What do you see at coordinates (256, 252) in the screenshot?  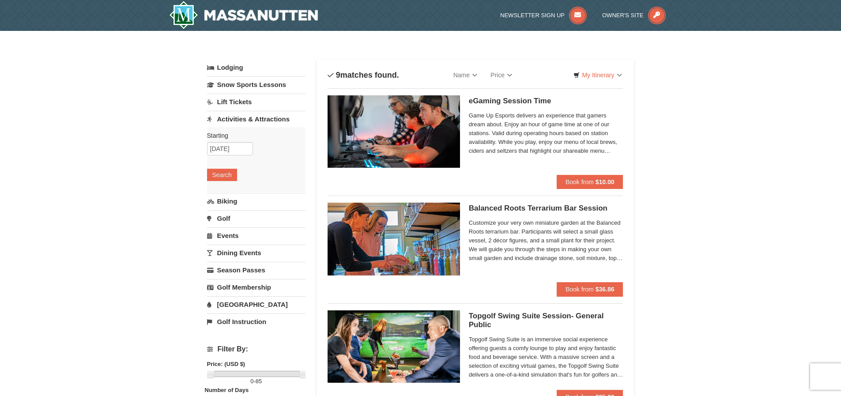 I see `a: Dining Events` at bounding box center [256, 252].